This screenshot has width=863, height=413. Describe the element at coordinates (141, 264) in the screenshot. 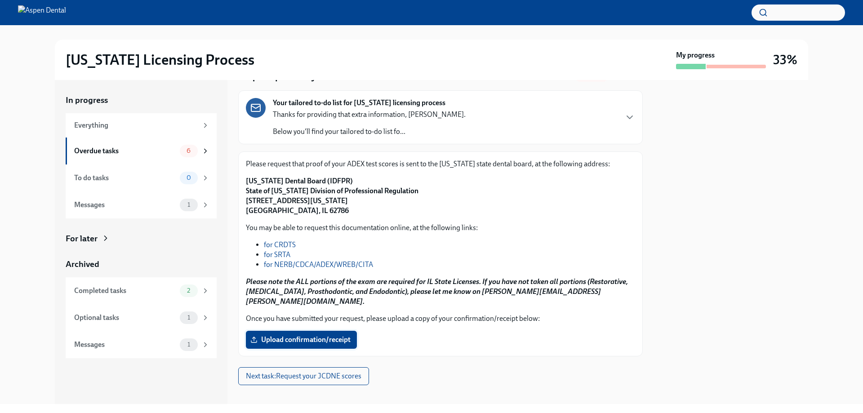

I see `a: Archived` at that location.